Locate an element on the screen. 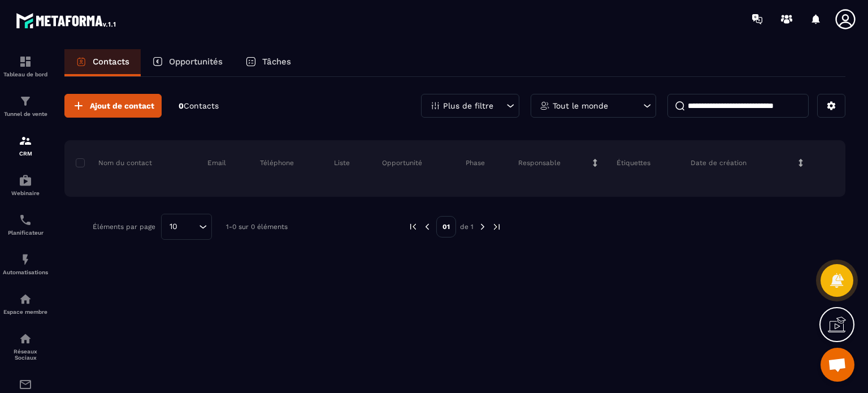 This screenshot has height=393, width=868. a: automationsautomationsWebinaire is located at coordinates (25, 185).